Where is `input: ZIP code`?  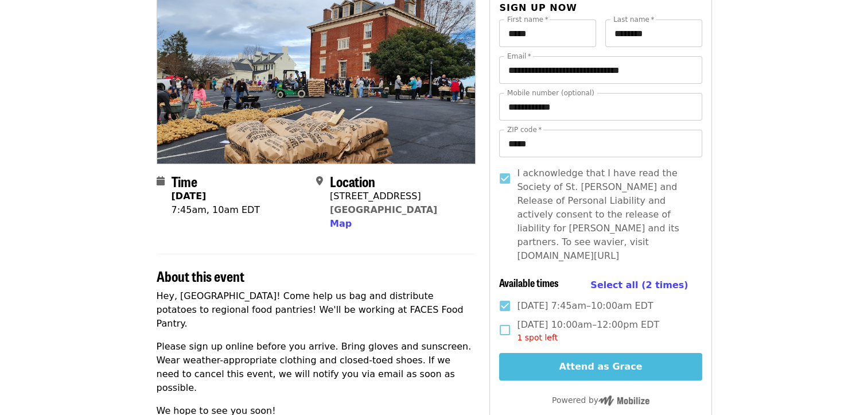 input: ZIP code is located at coordinates (600, 144).